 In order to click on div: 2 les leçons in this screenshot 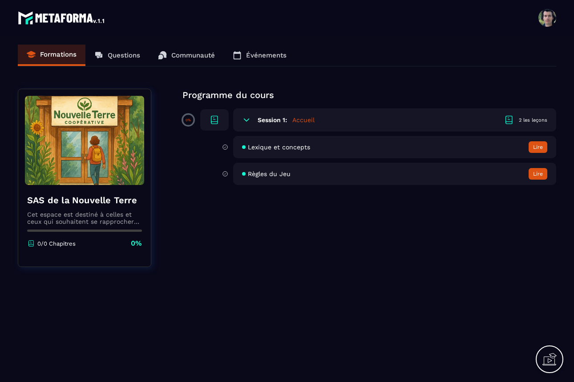, I will do `click(534, 120)`.